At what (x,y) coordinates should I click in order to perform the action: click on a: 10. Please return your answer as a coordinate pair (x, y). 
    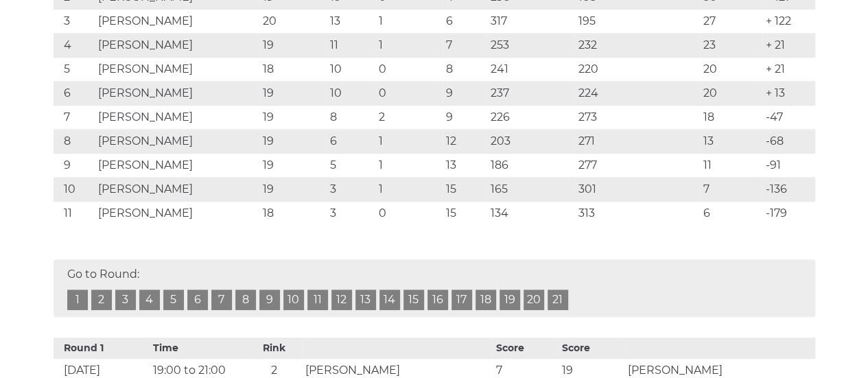
    Looking at the image, I should click on (294, 300).